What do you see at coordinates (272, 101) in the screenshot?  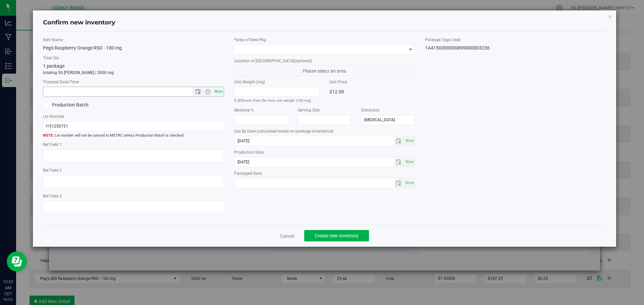 I see `small: If different than the item unit weight (100 mg)` at bounding box center [272, 101].